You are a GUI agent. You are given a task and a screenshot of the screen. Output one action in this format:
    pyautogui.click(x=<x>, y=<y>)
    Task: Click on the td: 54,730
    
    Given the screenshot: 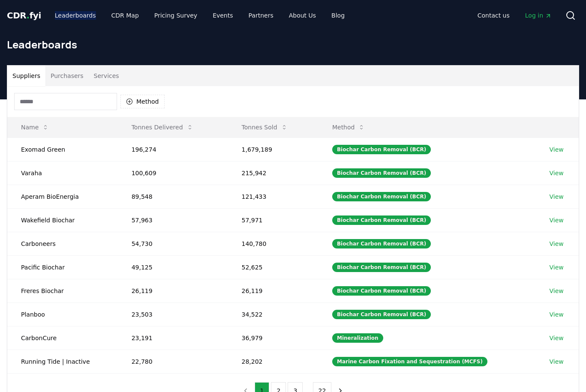 What is the action you would take?
    pyautogui.click(x=173, y=243)
    